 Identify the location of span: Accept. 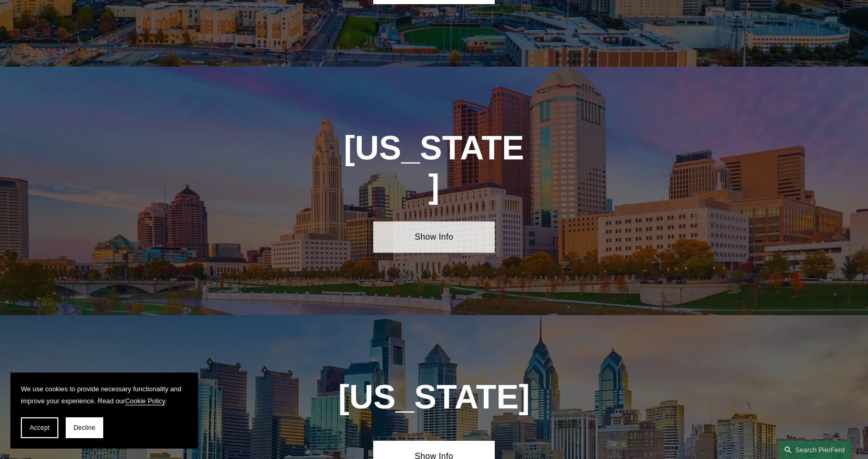
(40, 428).